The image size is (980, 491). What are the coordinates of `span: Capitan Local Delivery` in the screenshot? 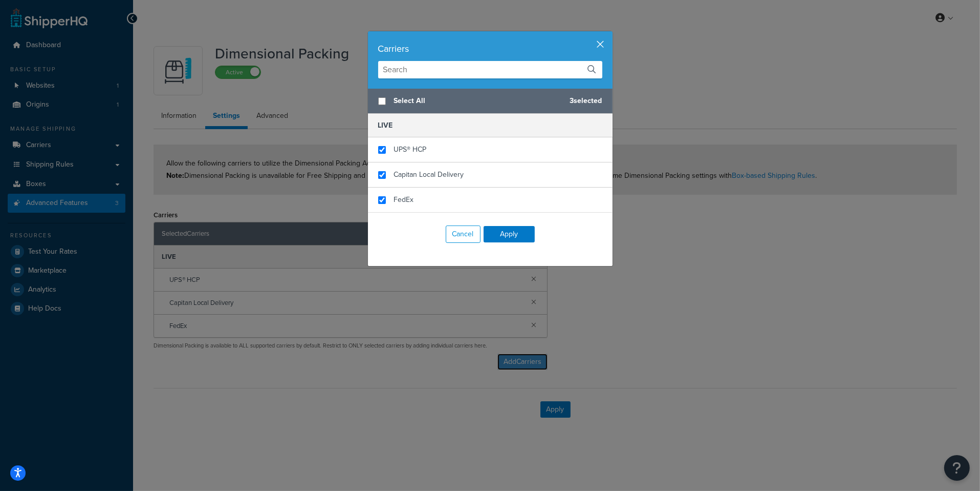 It's located at (429, 174).